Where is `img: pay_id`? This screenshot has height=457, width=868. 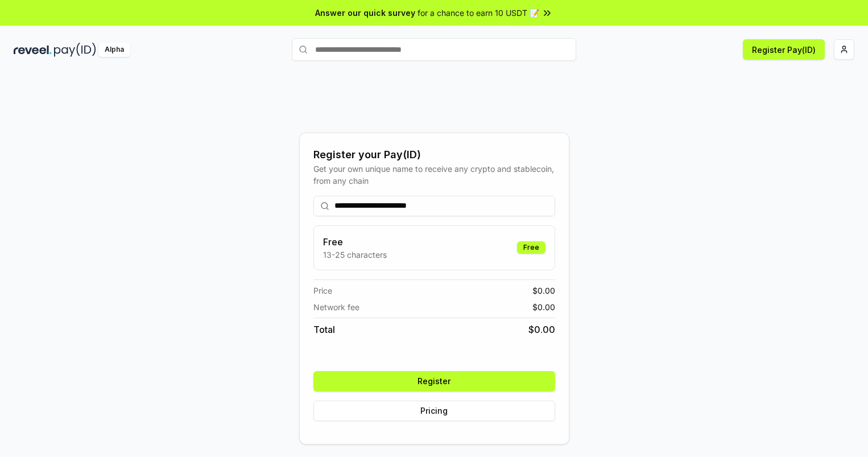
img: pay_id is located at coordinates (75, 50).